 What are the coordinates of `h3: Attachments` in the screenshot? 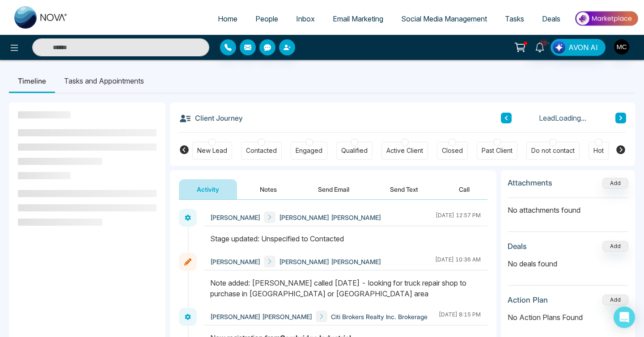 It's located at (530, 183).